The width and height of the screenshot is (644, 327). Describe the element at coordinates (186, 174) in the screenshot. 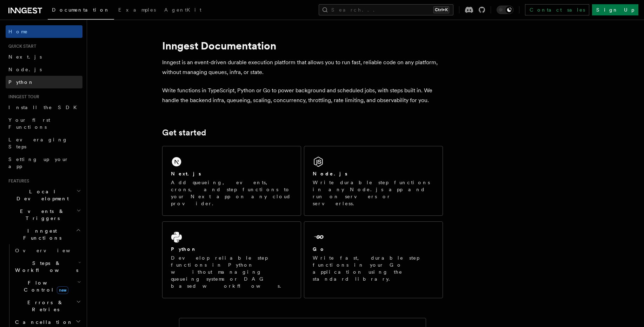

I see `h2: Next.js` at that location.